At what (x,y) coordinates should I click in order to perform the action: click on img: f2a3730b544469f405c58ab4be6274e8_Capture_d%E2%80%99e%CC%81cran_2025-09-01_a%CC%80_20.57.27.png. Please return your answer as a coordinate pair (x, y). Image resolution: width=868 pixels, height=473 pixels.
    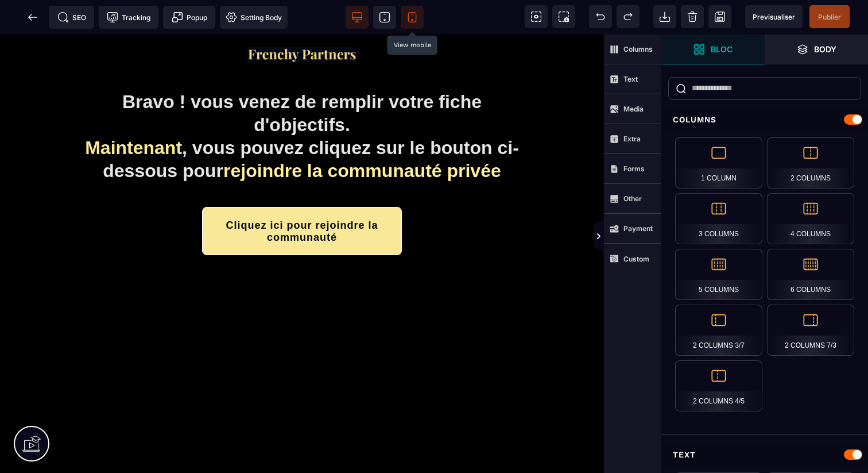
    Looking at the image, I should click on (302, 20).